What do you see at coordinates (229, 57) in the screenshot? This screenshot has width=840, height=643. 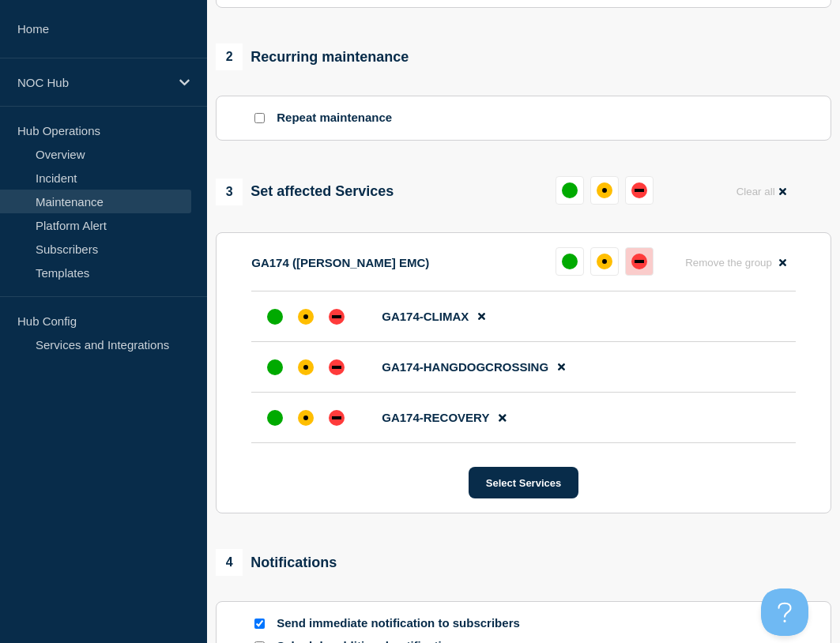 I see `span: 2` at bounding box center [229, 57].